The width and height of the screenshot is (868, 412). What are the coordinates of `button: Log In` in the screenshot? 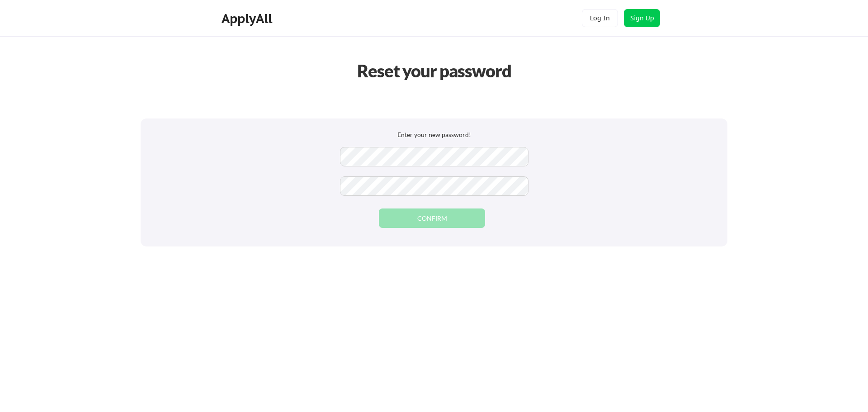 It's located at (600, 18).